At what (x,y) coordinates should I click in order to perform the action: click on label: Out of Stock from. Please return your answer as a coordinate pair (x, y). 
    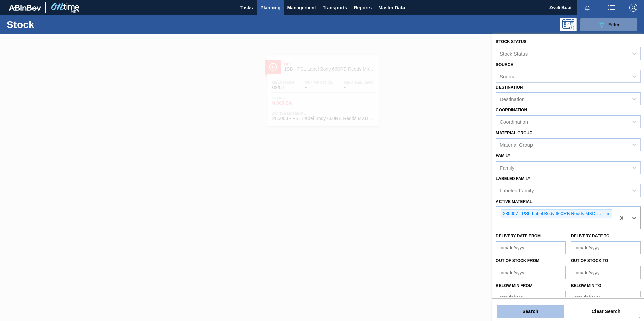
    Looking at the image, I should click on (517, 261).